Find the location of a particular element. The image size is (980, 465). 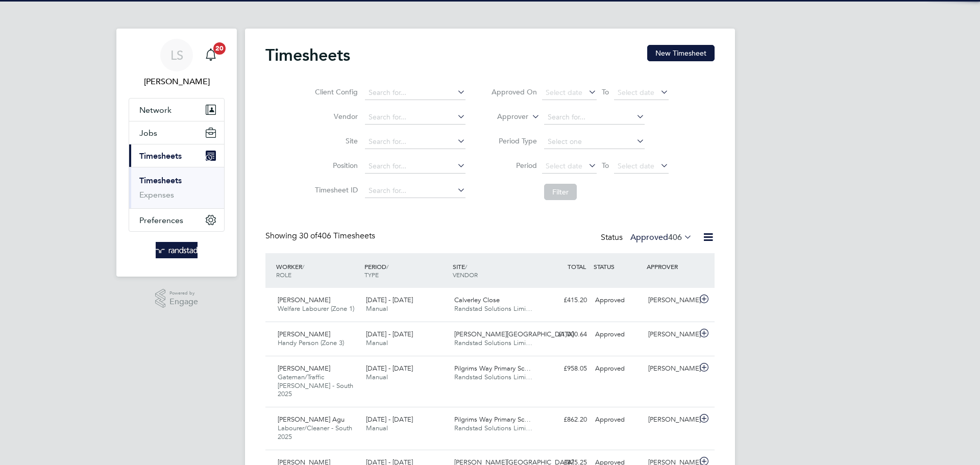

label: Timesheet ID is located at coordinates (335, 190).